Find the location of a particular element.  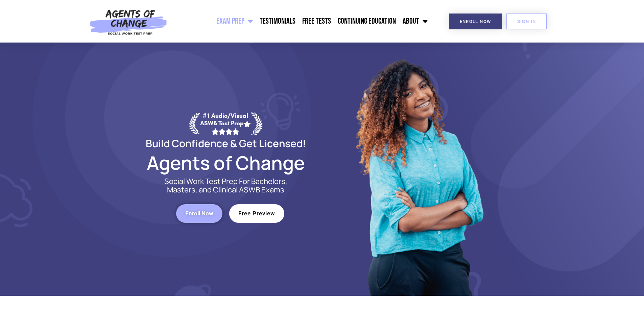

a: Testimonials is located at coordinates (277, 21).